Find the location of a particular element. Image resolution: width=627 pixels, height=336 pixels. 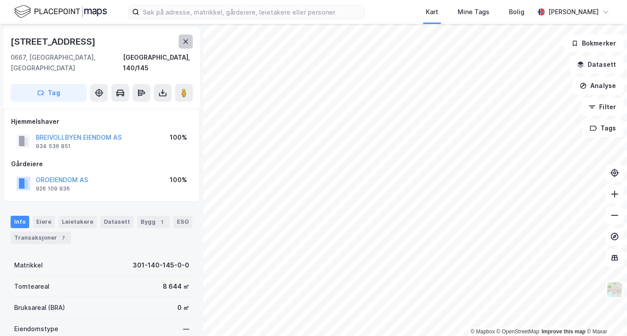

button: Analyse is located at coordinates (598, 86).